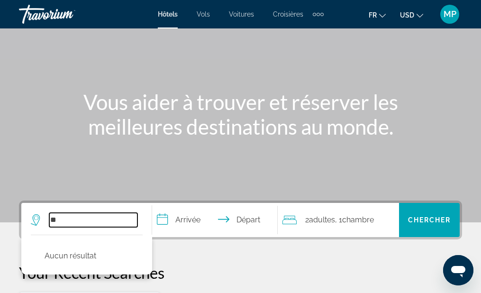 This screenshot has height=293, width=481. Describe the element at coordinates (450, 14) in the screenshot. I see `button: User Menu` at that location.